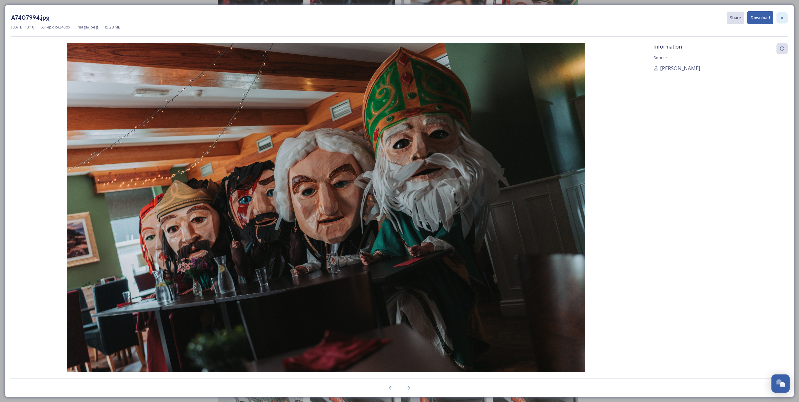 The image size is (799, 402). What do you see at coordinates (55, 27) in the screenshot?
I see `span: 6514 px x 4343 px` at bounding box center [55, 27].